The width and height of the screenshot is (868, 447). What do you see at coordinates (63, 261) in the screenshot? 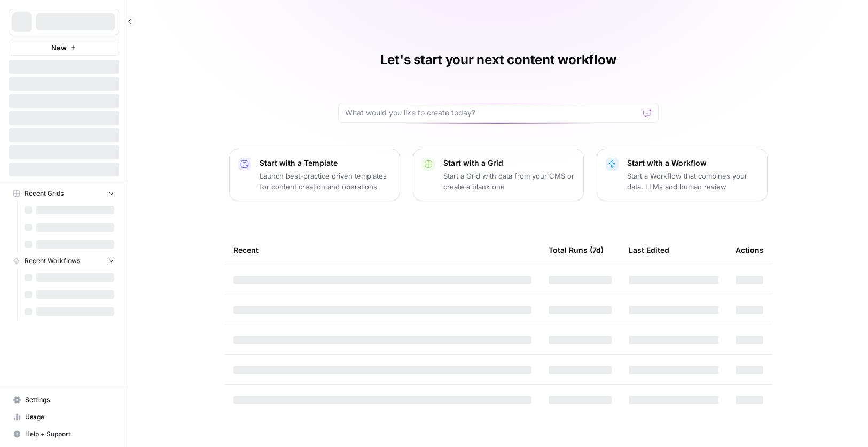
I see `button: Recent Workflows` at bounding box center [63, 261].